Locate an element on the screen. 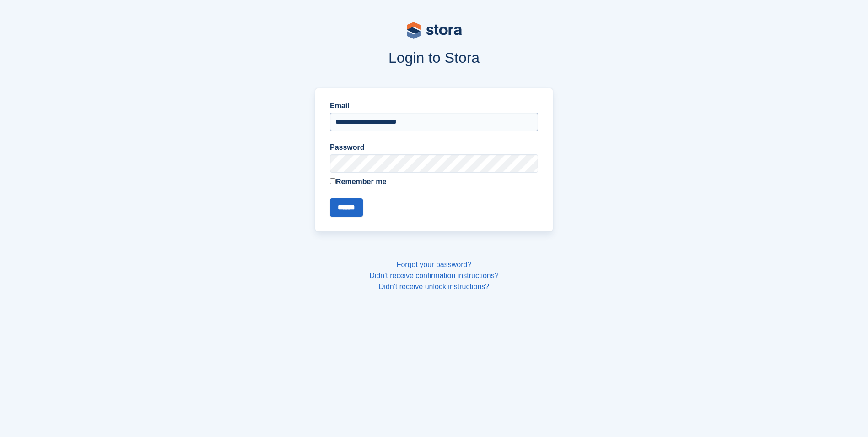  label: Password is located at coordinates (434, 147).